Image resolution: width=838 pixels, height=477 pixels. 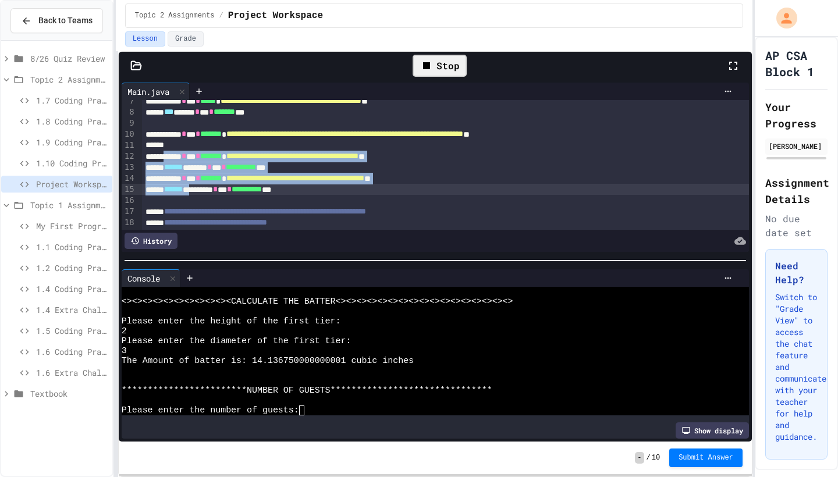 What do you see at coordinates (124, 331) in the screenshot?
I see `span: 2` at bounding box center [124, 331].